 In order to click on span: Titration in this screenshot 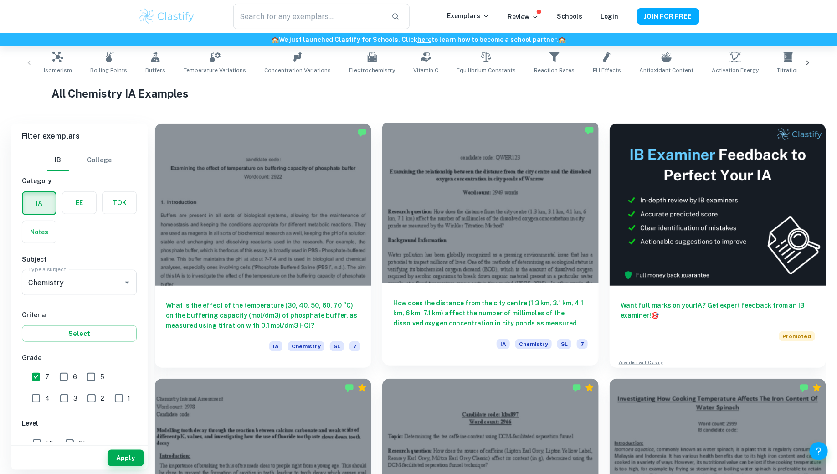, I will do `click(788, 70)`.